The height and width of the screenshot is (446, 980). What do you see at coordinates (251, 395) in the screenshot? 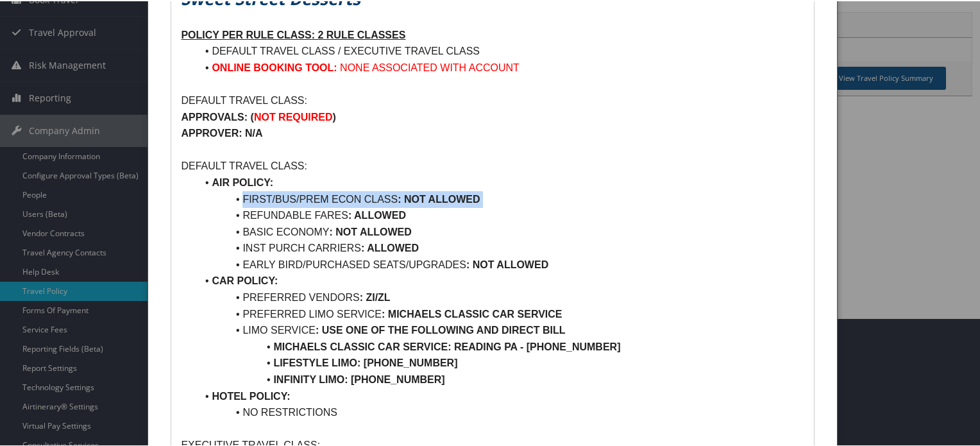
I see `strong: HOTEL POLICY:` at bounding box center [251, 395].